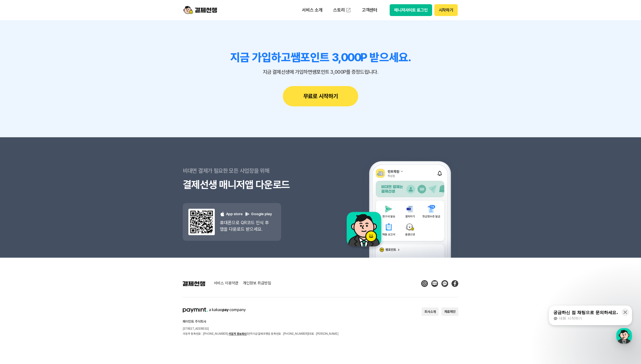 The width and height of the screenshot is (641, 364). I want to click on img: paymint logo, so click(214, 310).